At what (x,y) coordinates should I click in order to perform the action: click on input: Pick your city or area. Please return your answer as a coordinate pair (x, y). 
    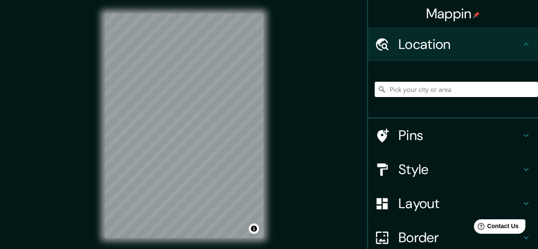
    Looking at the image, I should click on (456, 89).